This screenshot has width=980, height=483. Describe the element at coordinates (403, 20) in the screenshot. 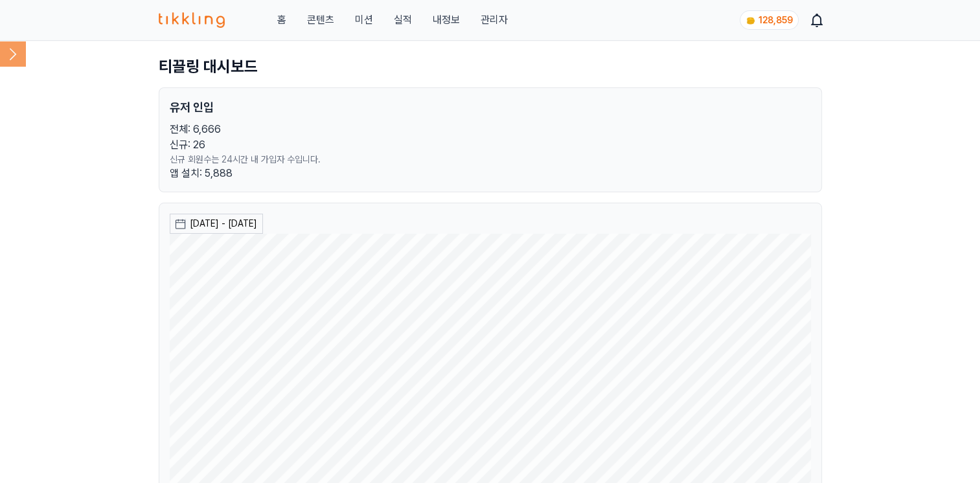

I see `a: 실적` at that location.